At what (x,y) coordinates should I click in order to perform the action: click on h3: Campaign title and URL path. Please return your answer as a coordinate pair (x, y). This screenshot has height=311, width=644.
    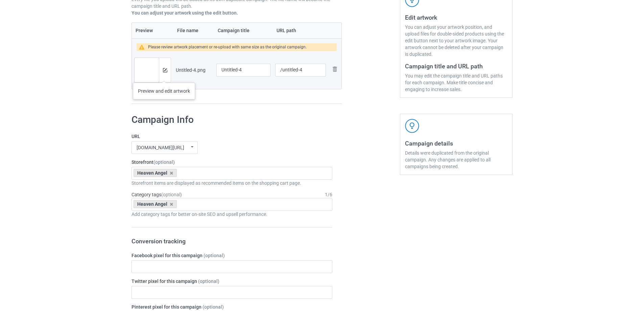
    Looking at the image, I should click on (456, 66).